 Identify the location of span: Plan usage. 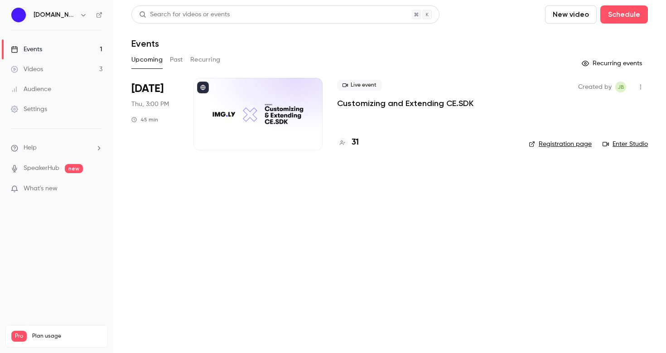
(67, 336).